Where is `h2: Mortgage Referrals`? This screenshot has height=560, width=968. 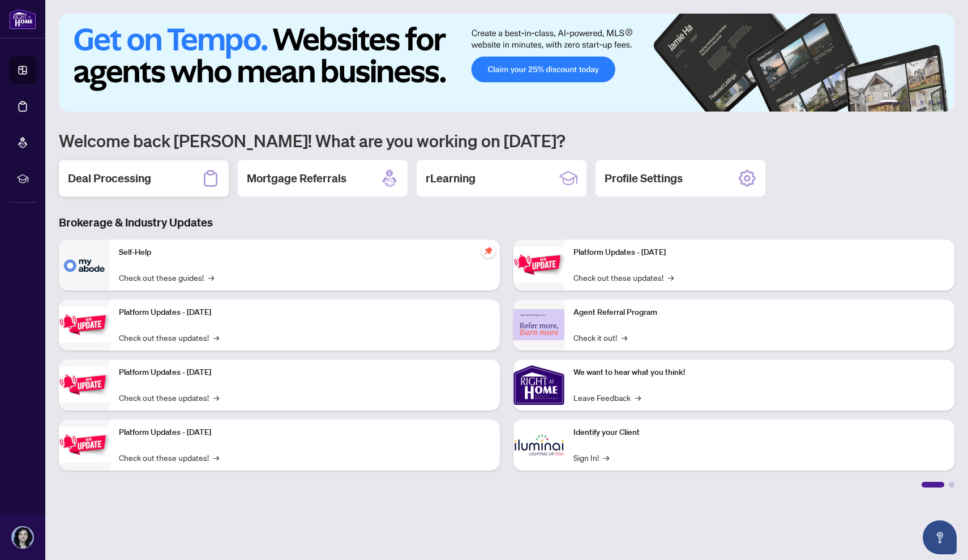
h2: Mortgage Referrals is located at coordinates (297, 179).